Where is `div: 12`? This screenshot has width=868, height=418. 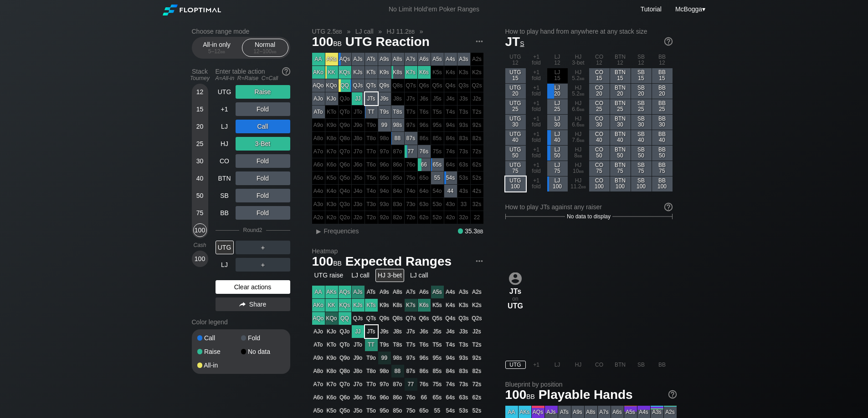 div: 12 is located at coordinates (200, 92).